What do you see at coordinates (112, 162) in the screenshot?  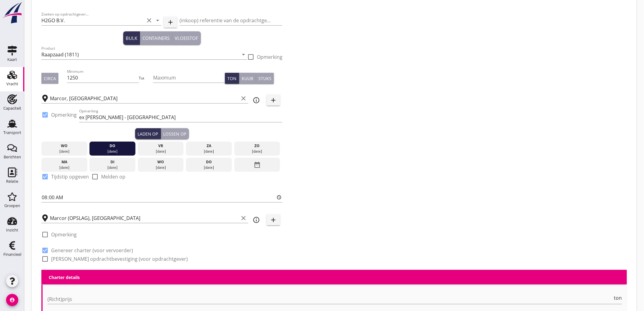 I see `div: di` at bounding box center [112, 162].